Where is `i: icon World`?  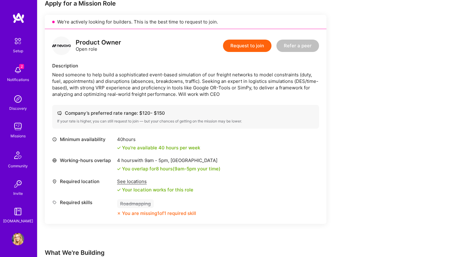
i: icon World is located at coordinates (54, 160).